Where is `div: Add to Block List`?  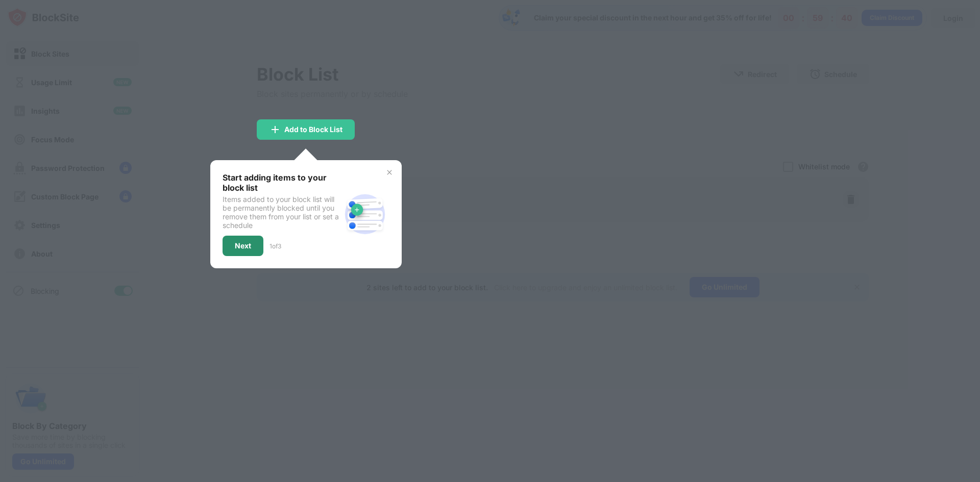 div: Add to Block List is located at coordinates (313, 129).